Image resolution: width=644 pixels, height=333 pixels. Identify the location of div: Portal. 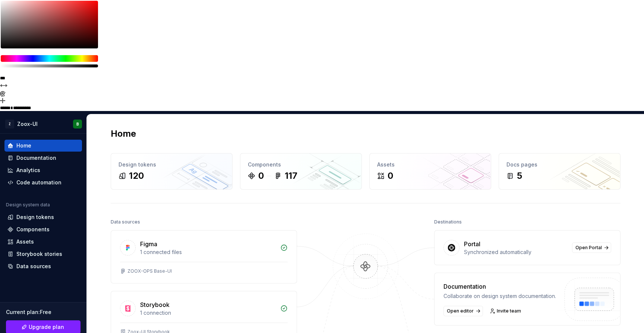
(472, 244).